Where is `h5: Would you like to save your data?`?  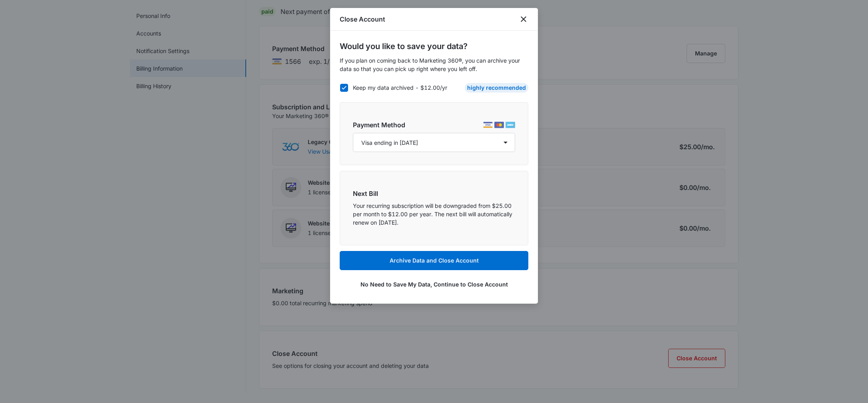
h5: Would you like to save your data? is located at coordinates (434, 47).